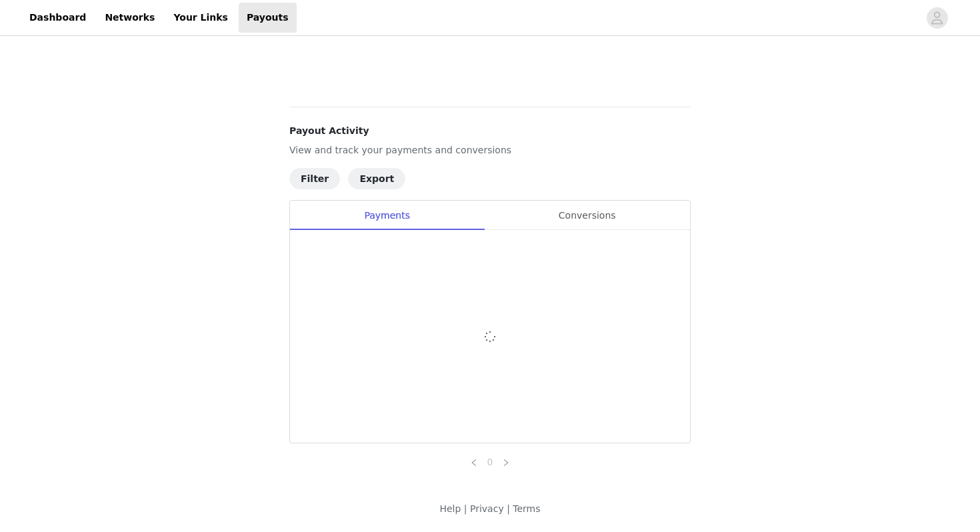 Image resolution: width=980 pixels, height=532 pixels. I want to click on button: Export, so click(376, 179).